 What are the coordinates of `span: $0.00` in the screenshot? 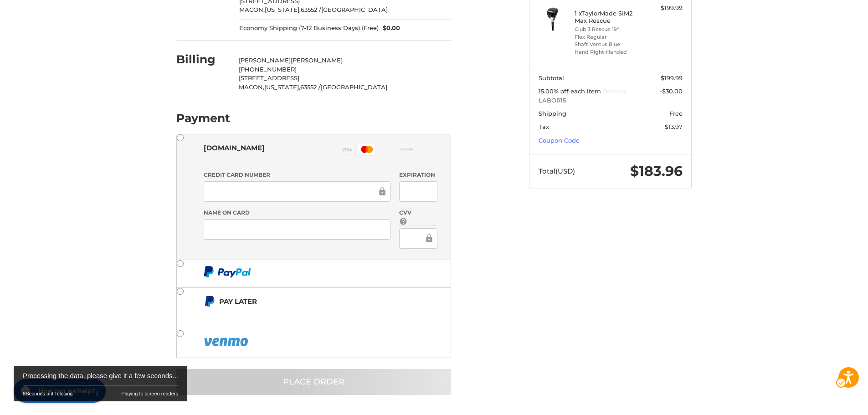 It's located at (389, 28).